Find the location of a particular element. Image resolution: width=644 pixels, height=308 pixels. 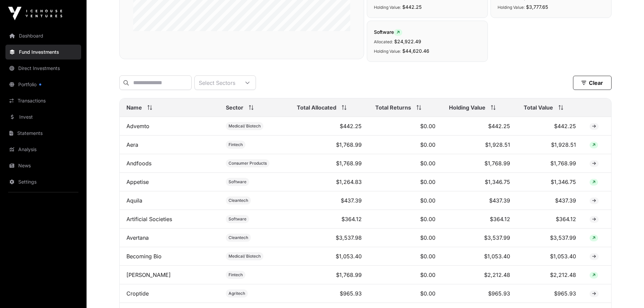

a: Croptide is located at coordinates (138, 293).